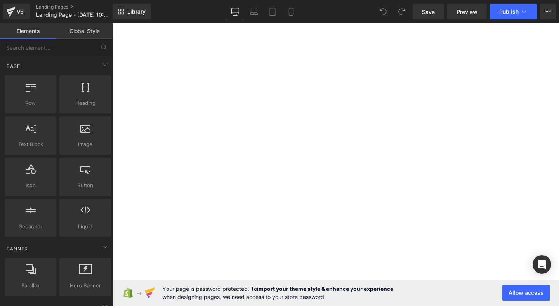 The height and width of the screenshot is (306, 559). Describe the element at coordinates (85, 285) in the screenshot. I see `span: Hero Banner` at that location.